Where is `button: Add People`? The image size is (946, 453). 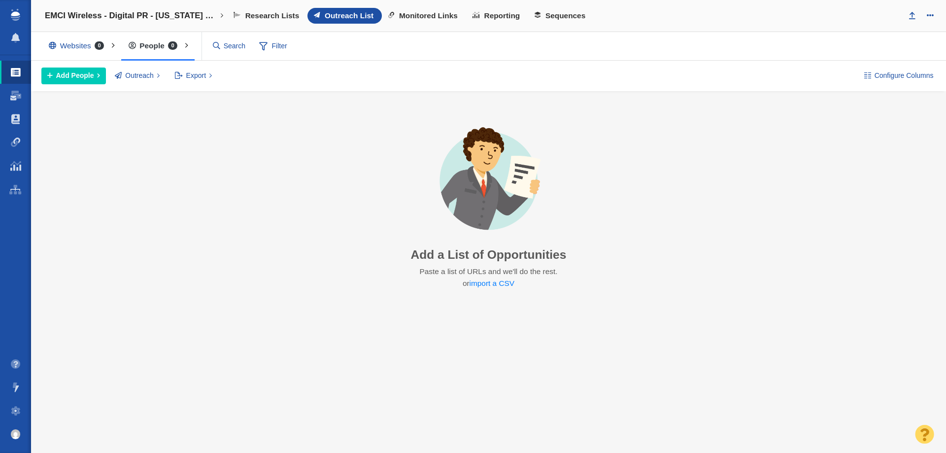 button: Add People is located at coordinates (73, 76).